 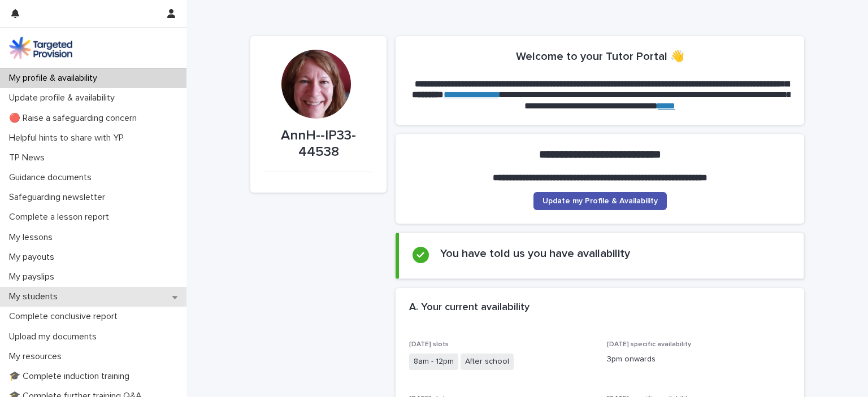 I want to click on span: Update my Profile & Availability, so click(x=601, y=201).